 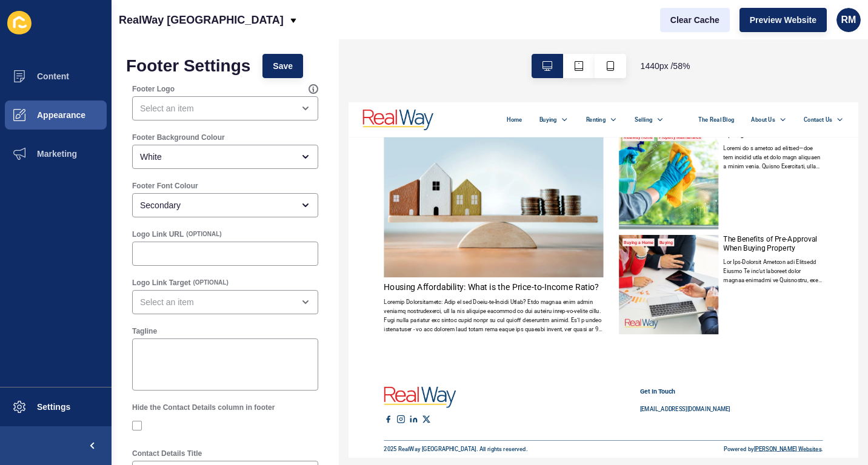 What do you see at coordinates (188, 66) in the screenshot?
I see `h1: Footer Settings` at bounding box center [188, 66].